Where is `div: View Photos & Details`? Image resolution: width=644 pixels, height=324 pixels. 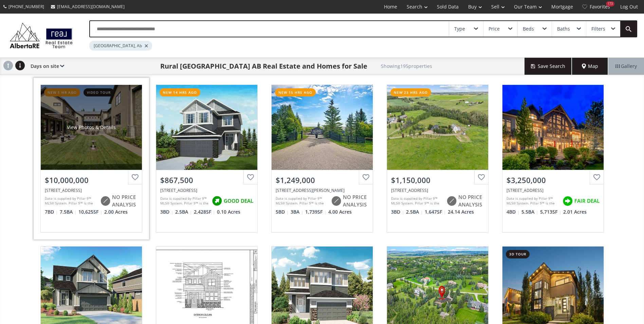
div: View Photos & Details is located at coordinates (91, 128).